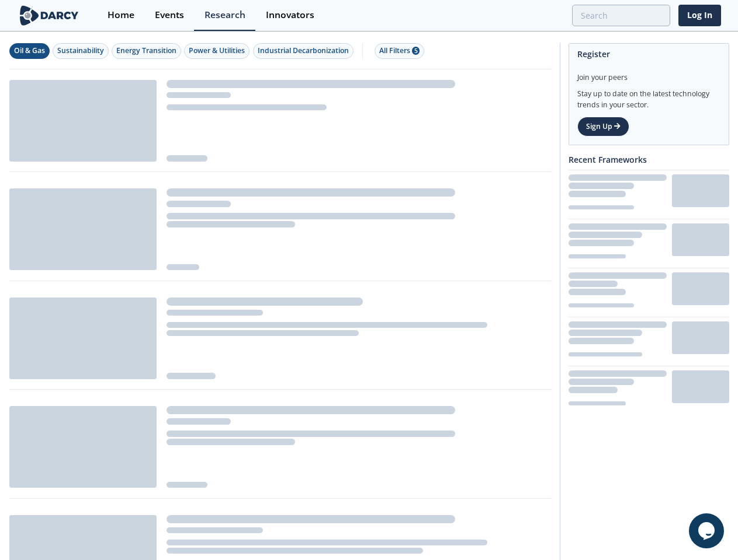 The image size is (738, 560). Describe the element at coordinates (621, 15) in the screenshot. I see `input: Advanced Search` at that location.